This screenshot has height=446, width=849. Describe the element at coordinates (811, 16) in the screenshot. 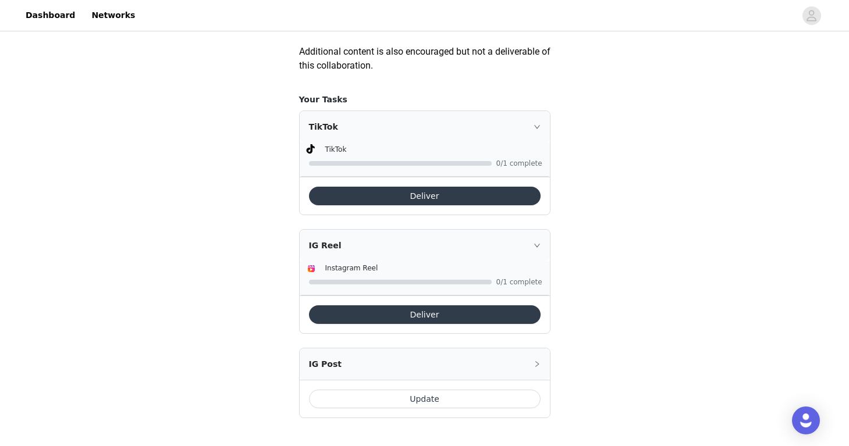

I see `div: avatar` at that location.